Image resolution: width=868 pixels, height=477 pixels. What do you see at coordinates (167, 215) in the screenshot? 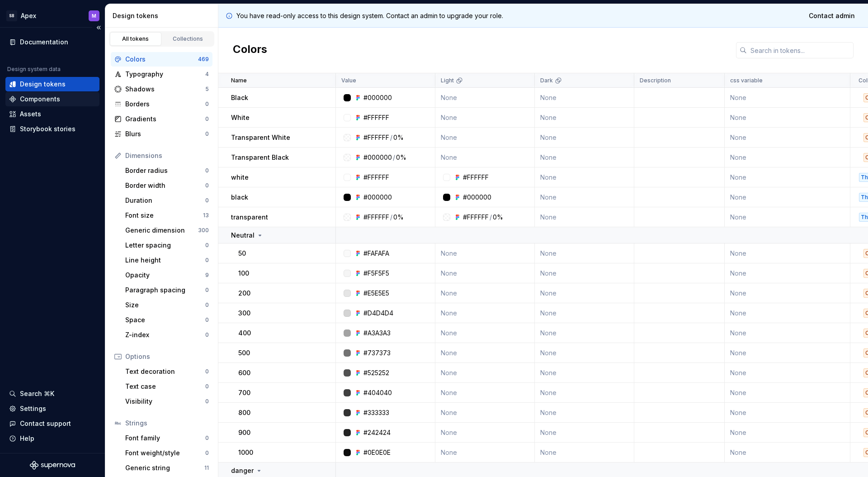
I see `a: Font size13` at bounding box center [167, 215].